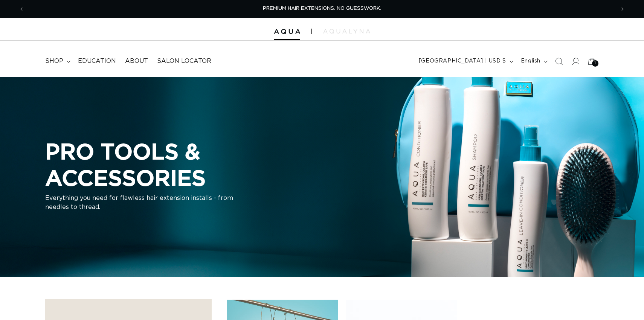 The image size is (644, 320). Describe the element at coordinates (533, 61) in the screenshot. I see `button: English` at that location.